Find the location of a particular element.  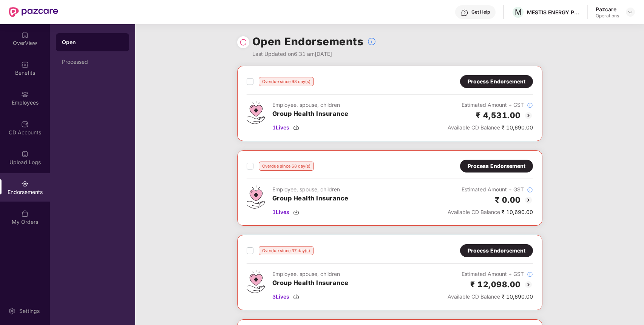

img: svg+xml;base64,PHN2ZyBpZD0iQ0RfQWNjb3VudHMiIGRhdGEtbmFtZT0iQ0QgQWNjb3VudHMiIHhtbG5zPSJodHRwOi8vd3... is located at coordinates (25, 124).